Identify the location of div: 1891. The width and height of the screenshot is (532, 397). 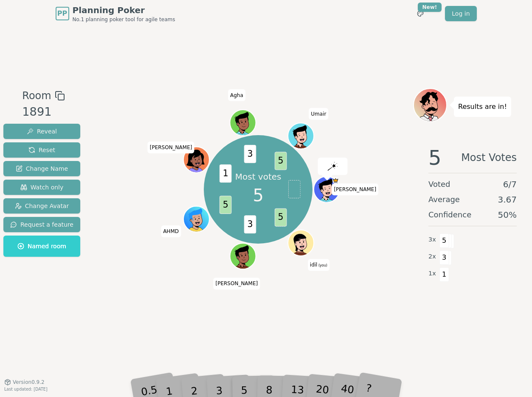
(43, 112).